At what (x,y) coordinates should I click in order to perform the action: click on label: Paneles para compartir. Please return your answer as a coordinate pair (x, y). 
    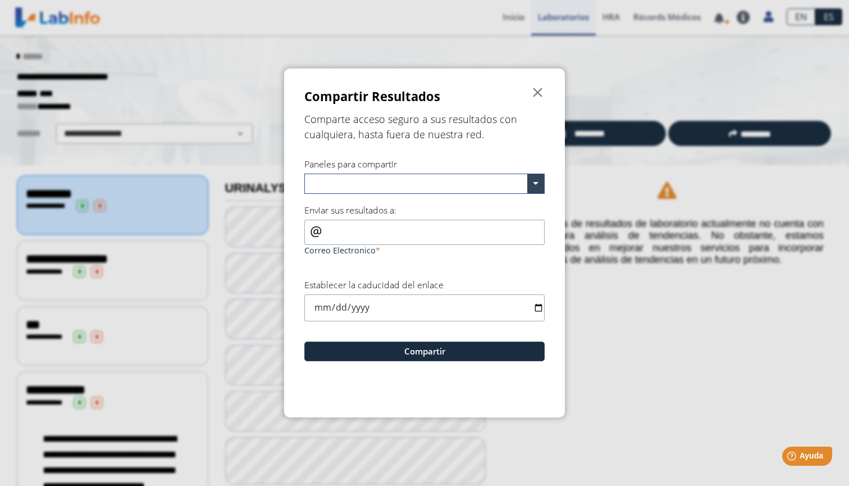
    Looking at the image, I should click on (351, 164).